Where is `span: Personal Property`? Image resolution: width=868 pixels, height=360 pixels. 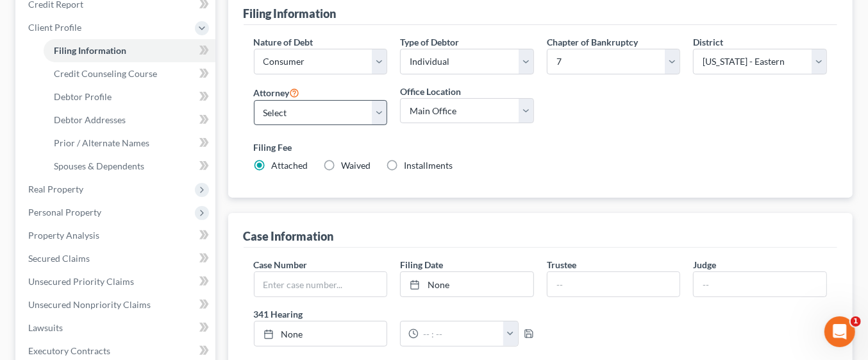 span: Personal Property is located at coordinates (65, 211).